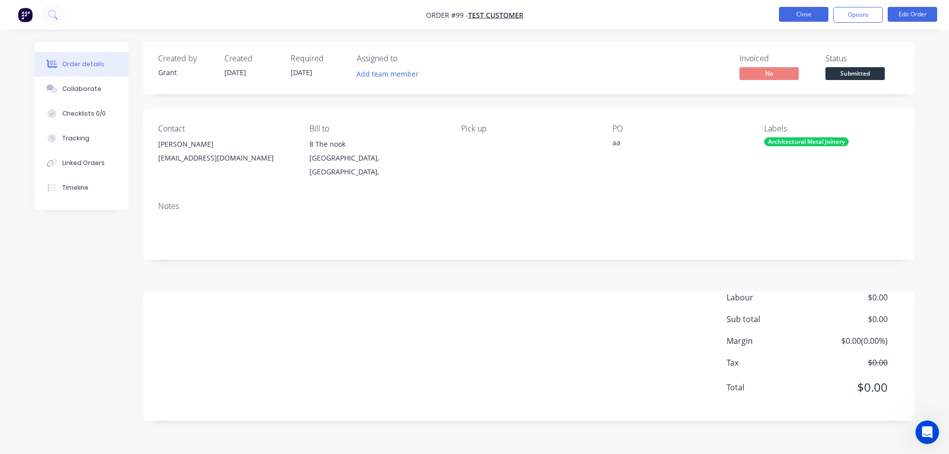  What do you see at coordinates (82, 114) in the screenshot?
I see `button: Checklists 0/0` at bounding box center [82, 114].